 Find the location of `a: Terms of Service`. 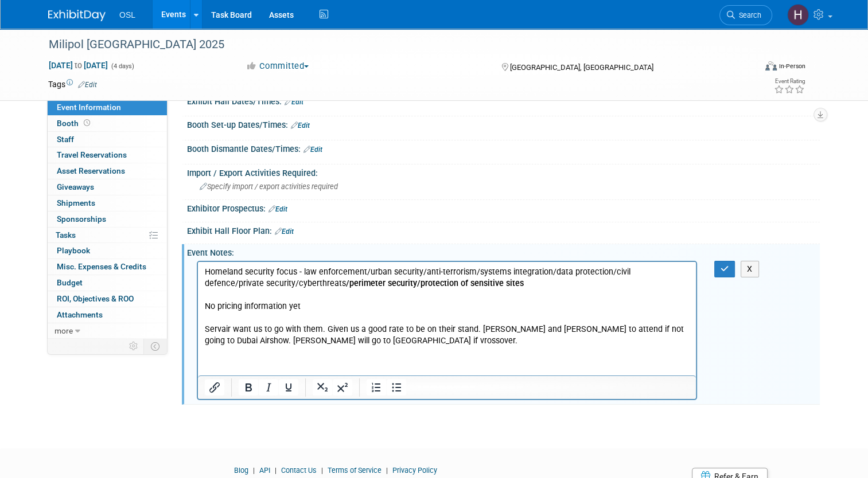

a: Terms of Service is located at coordinates (354, 470).